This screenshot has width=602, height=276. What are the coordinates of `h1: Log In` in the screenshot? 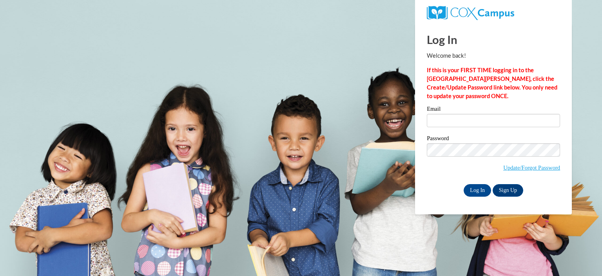 It's located at (494, 39).